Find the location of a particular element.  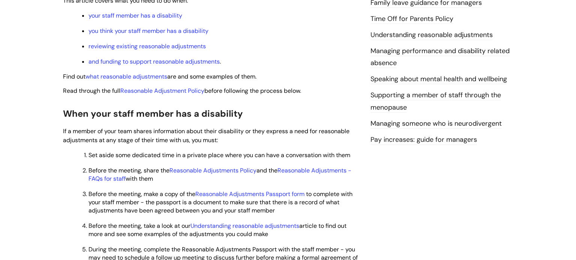

a: Speaking about mental health and wellbeing is located at coordinates (438, 79).